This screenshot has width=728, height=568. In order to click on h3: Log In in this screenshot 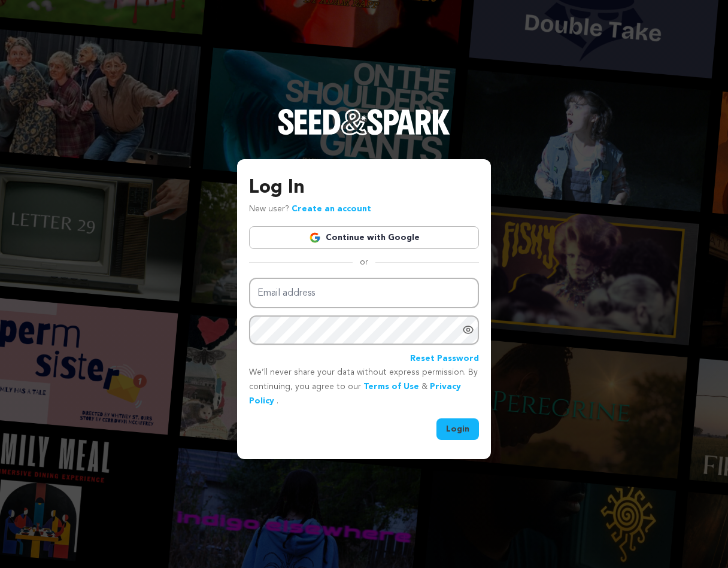, I will do `click(364, 188)`.